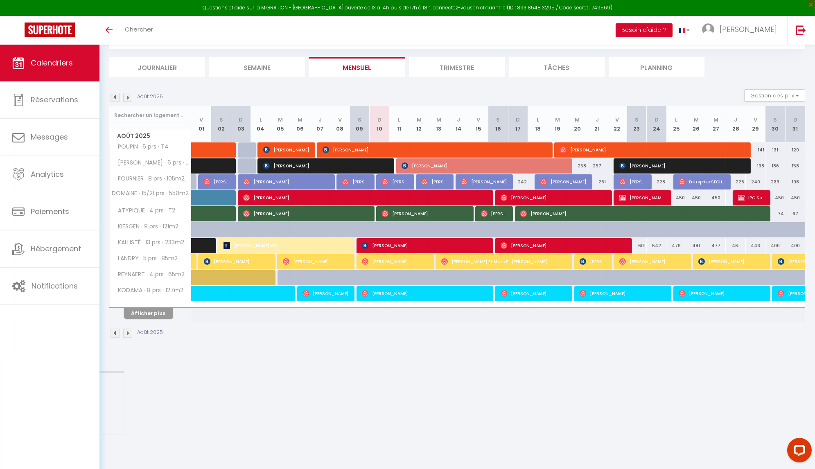  Describe the element at coordinates (577, 124) in the screenshot. I see `th: 20` at that location.